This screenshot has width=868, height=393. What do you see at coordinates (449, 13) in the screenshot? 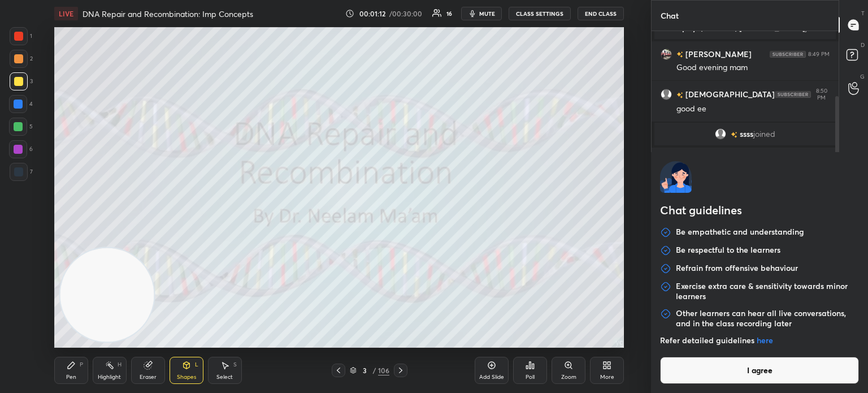
I see `div: 16` at bounding box center [449, 13].